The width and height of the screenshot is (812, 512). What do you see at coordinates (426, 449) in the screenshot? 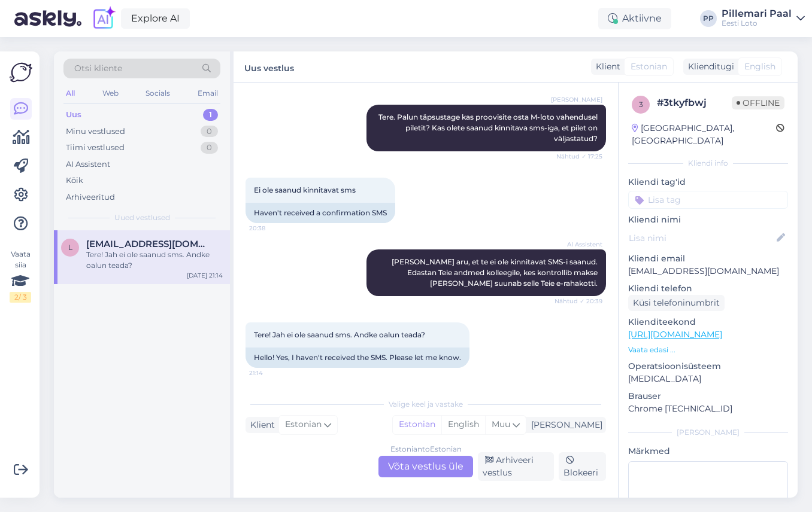
I see `div: Estonian to Estonian` at bounding box center [426, 449].